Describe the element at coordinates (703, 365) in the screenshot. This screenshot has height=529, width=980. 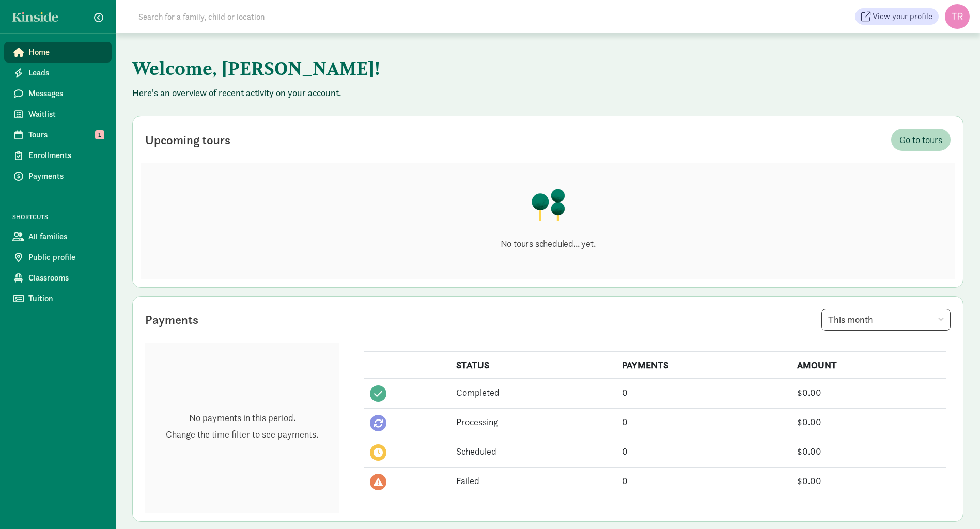
I see `th: PAYMENTS` at that location.